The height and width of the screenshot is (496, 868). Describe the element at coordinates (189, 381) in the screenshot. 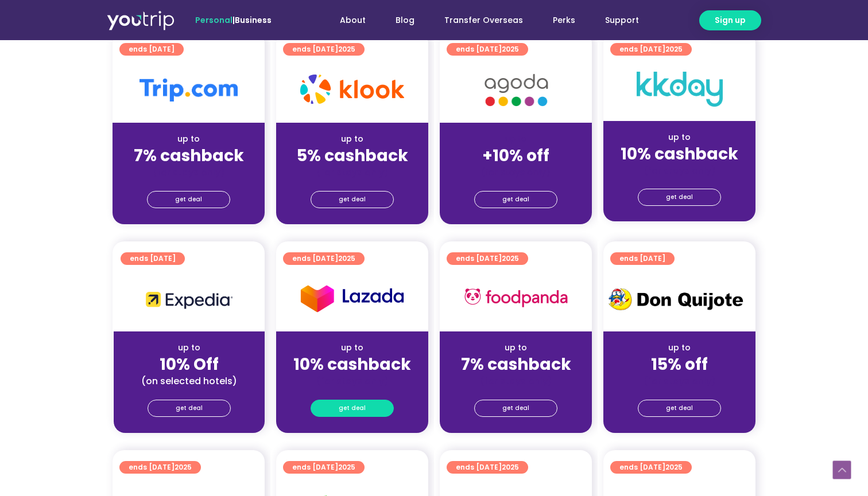

I see `div: (on selected hotels)` at that location.